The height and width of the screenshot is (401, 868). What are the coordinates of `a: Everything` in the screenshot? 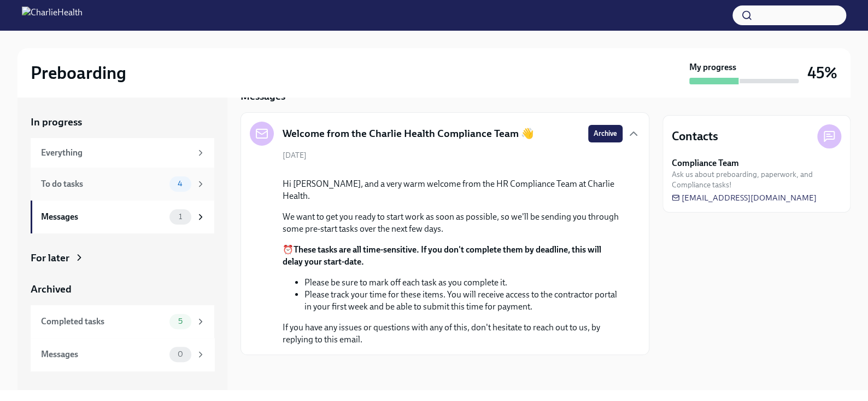 It's located at (123, 152).